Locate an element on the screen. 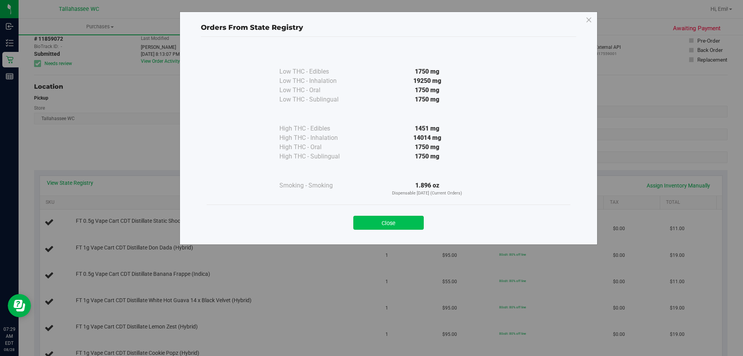 The width and height of the screenshot is (743, 356). div: High THC - Inhalation is located at coordinates (318, 138).